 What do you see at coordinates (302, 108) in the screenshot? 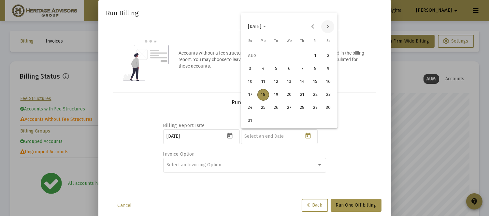
I see `div: 28` at bounding box center [302, 108].